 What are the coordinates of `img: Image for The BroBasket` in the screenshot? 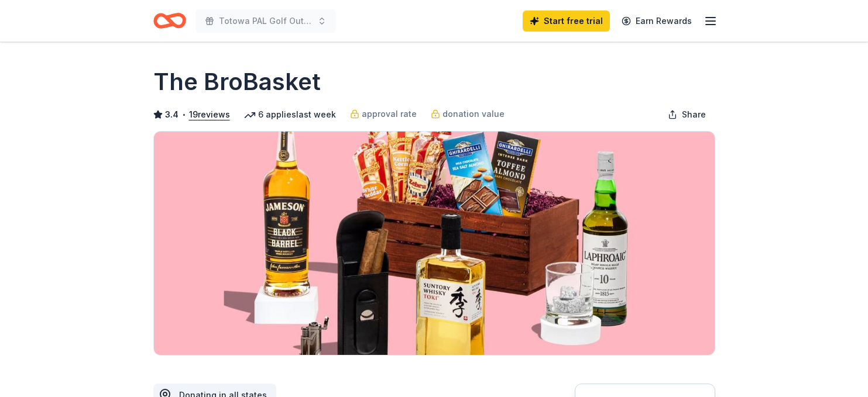 It's located at (434, 243).